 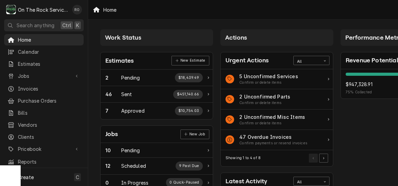 I want to click on button: Search anythingCtrlK, so click(x=44, y=25).